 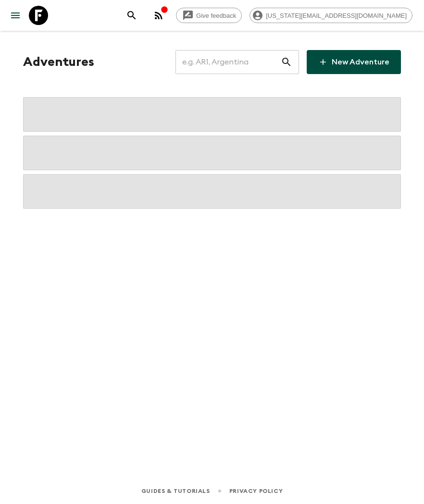 I want to click on h1: Adventures, so click(x=59, y=62).